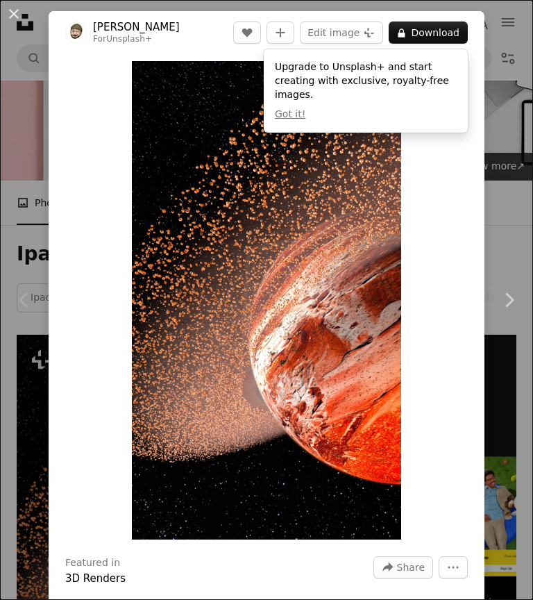 Image resolution: width=533 pixels, height=600 pixels. Describe the element at coordinates (280, 33) in the screenshot. I see `button: Add to Collection` at that location.